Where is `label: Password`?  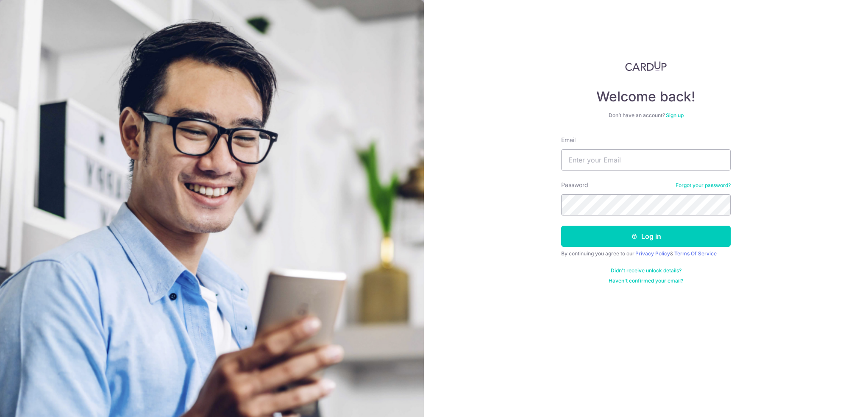 label: Password is located at coordinates (575, 185).